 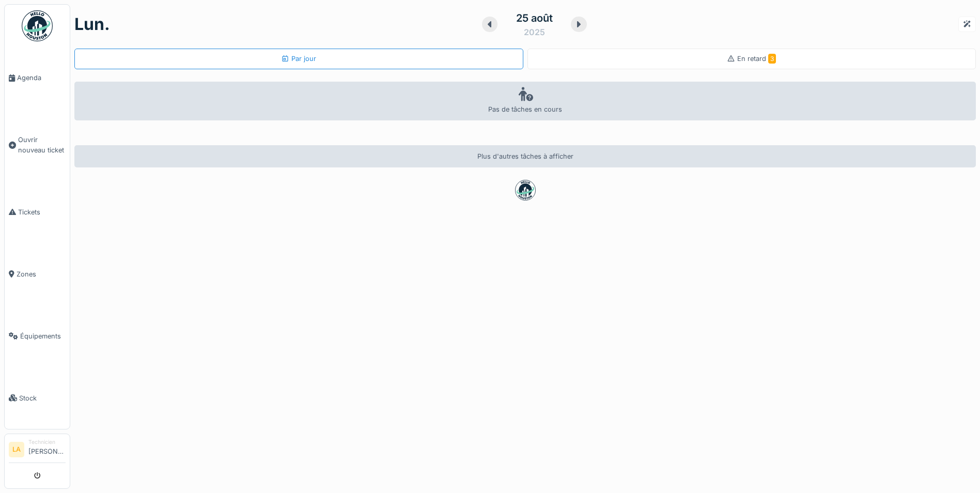 I want to click on img: Badge_color-CXgf-gQk.svg, so click(x=37, y=26).